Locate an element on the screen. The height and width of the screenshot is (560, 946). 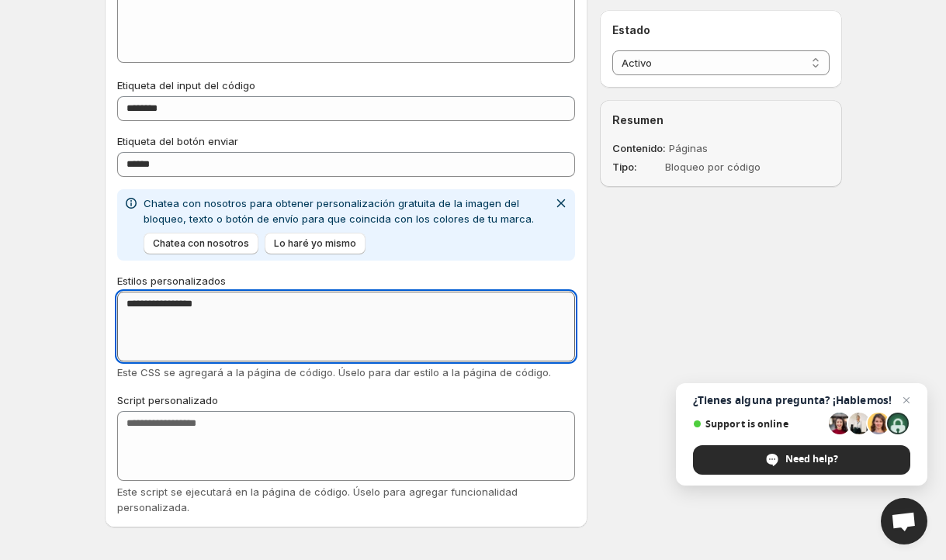
span: Etiqueta del input del código is located at coordinates (187, 86).